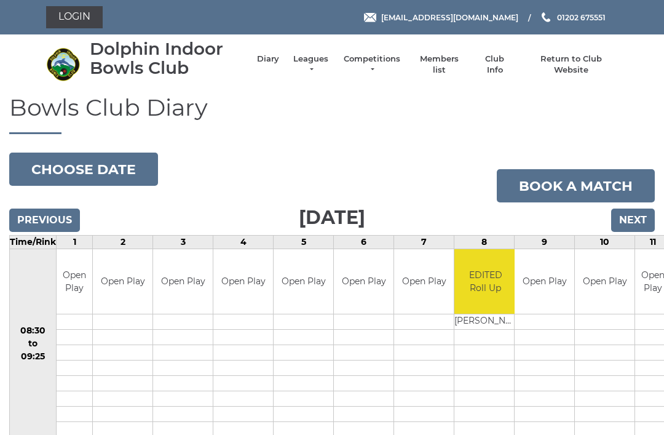  What do you see at coordinates (364, 242) in the screenshot?
I see `td: 6` at bounding box center [364, 242].